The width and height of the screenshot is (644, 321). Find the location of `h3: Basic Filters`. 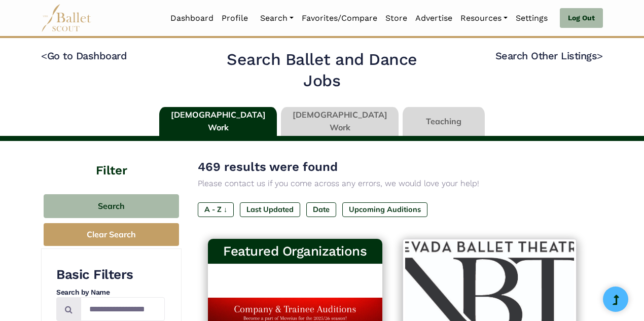

h3: Basic Filters is located at coordinates (111, 275).